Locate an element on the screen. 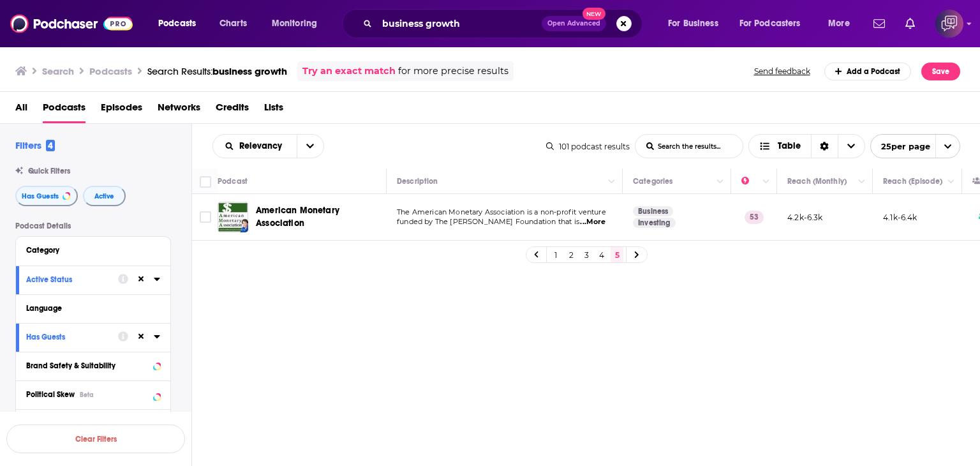  span: ...More is located at coordinates (593, 222).